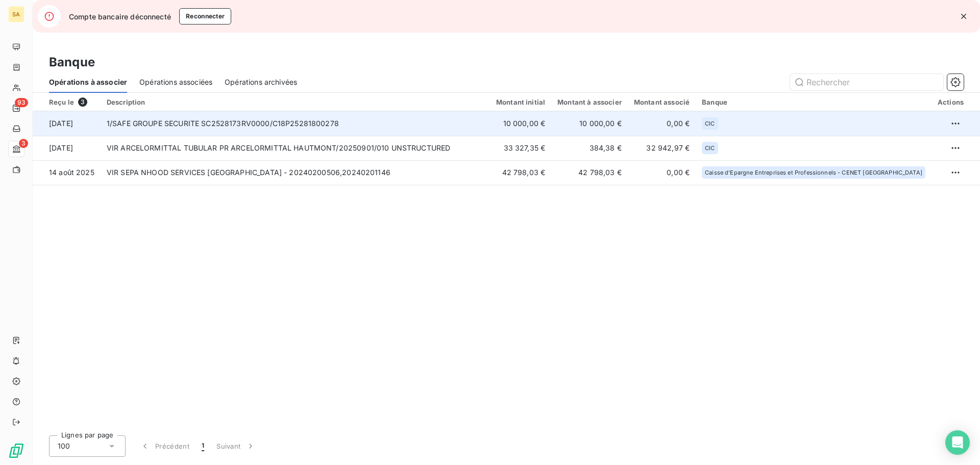 This screenshot has height=465, width=980. I want to click on button: Suivant, so click(236, 446).